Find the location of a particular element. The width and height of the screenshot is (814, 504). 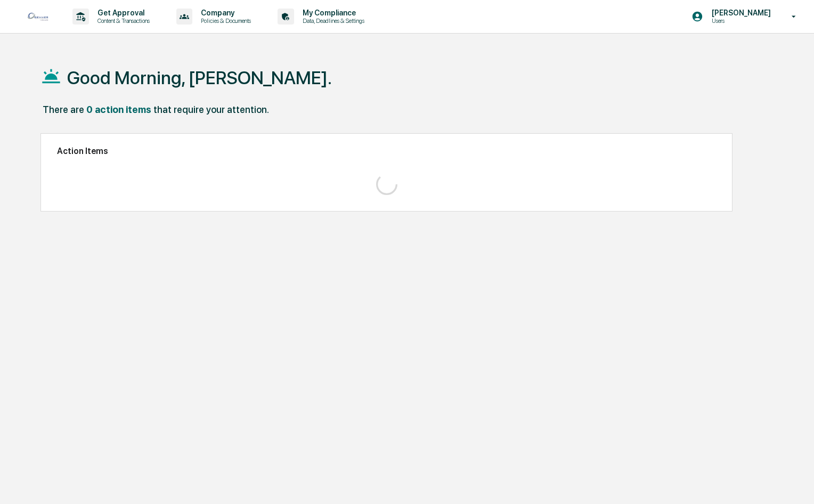

p: Policies & Documents is located at coordinates (224, 21).